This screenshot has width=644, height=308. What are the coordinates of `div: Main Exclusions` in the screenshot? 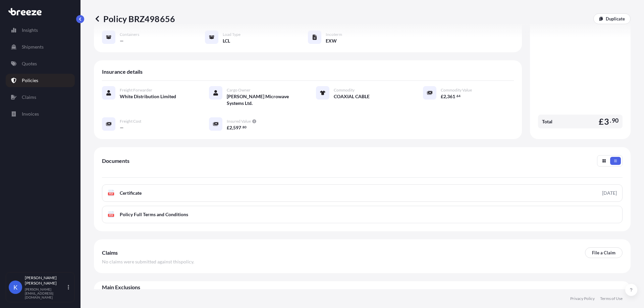 It's located at (362, 290).